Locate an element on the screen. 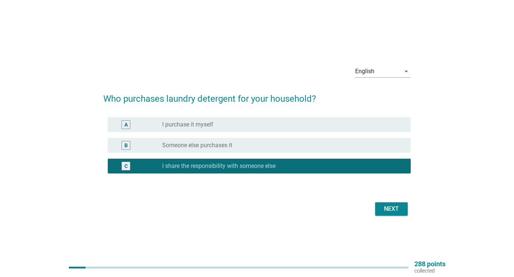 This screenshot has width=514, height=277. h2: Who purchases laundry detergent for your household? is located at coordinates (257, 95).